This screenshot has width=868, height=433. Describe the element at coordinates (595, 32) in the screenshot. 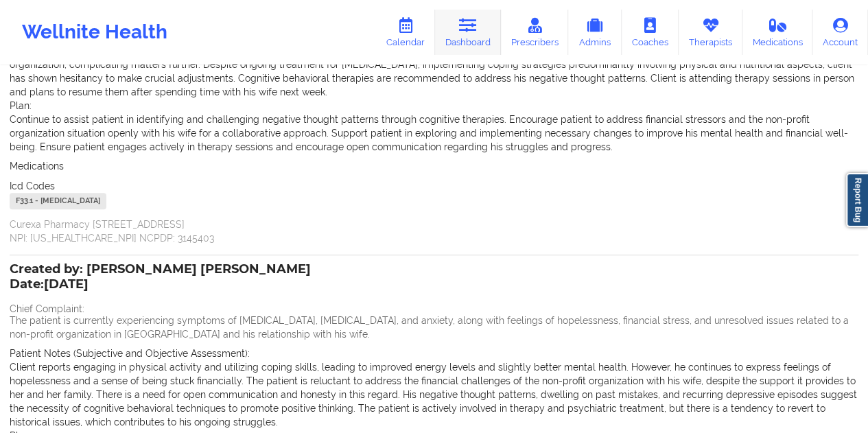

I see `a: Admins` at that location.